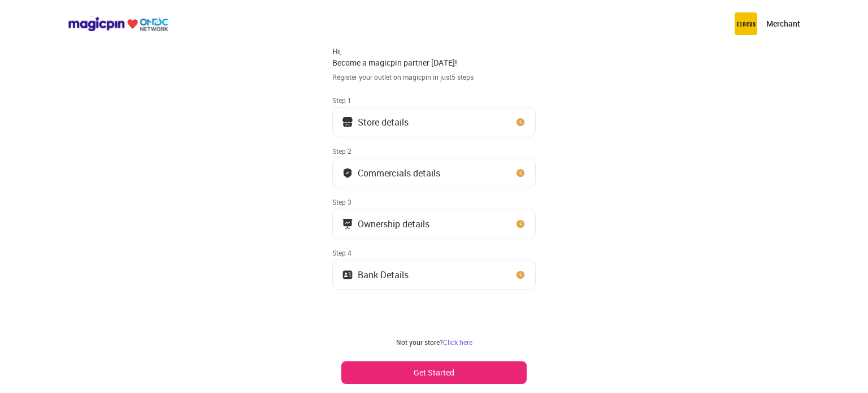  Describe the element at coordinates (458, 342) in the screenshot. I see `a: Click here` at that location.